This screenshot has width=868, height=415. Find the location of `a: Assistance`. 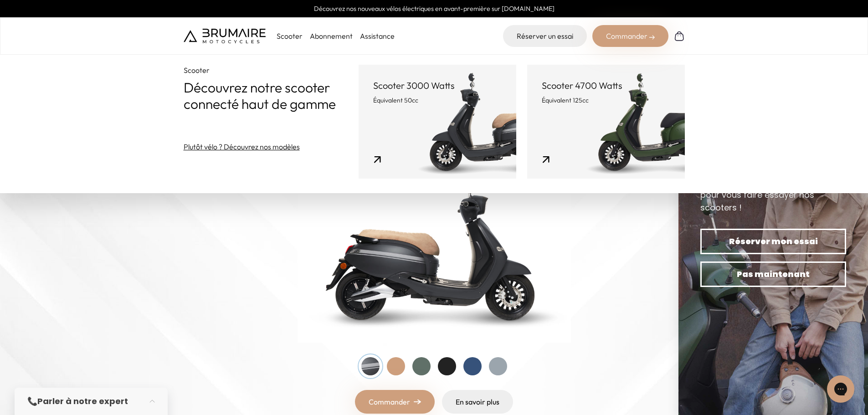

a: Assistance is located at coordinates (377, 36).